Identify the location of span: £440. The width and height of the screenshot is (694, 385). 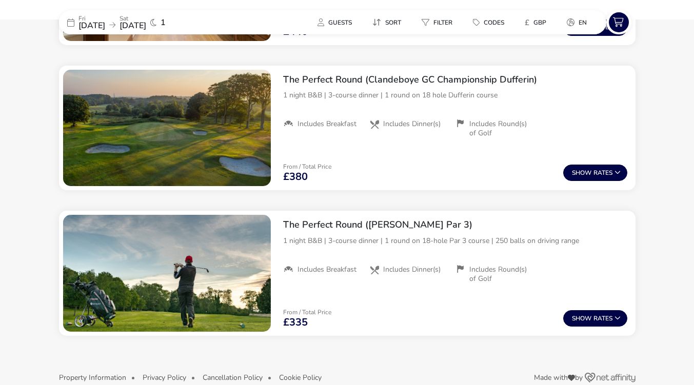
(295, 32).